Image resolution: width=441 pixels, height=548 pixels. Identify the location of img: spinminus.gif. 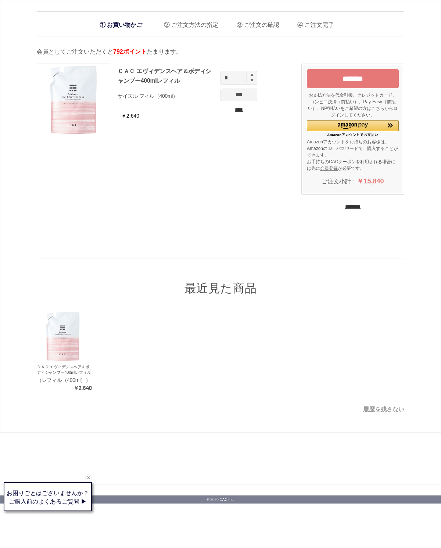
(252, 80).